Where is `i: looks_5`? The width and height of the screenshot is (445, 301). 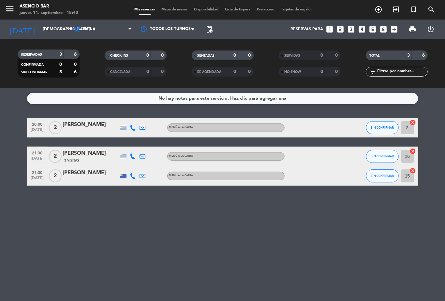 i: looks_5 is located at coordinates (373, 29).